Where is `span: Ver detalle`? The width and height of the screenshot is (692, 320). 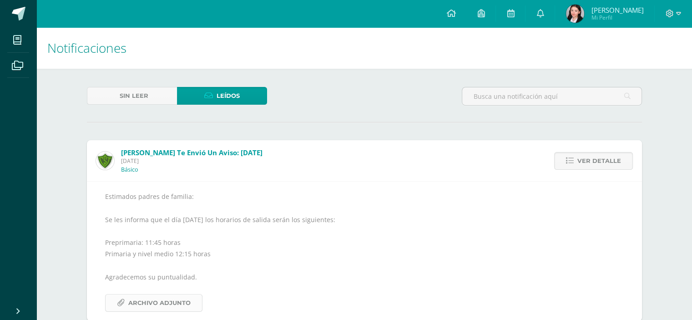
span: Ver detalle is located at coordinates (599, 161).